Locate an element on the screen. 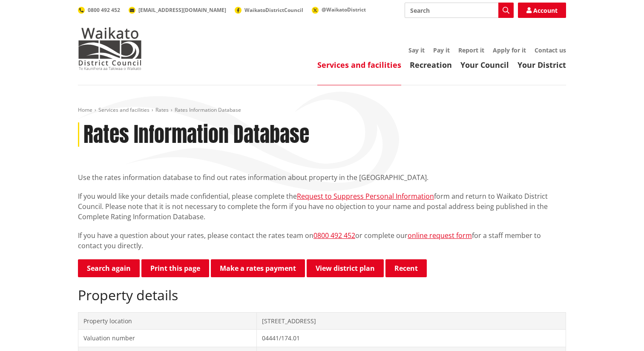  span: @WaikatoDistrict is located at coordinates (344, 9).